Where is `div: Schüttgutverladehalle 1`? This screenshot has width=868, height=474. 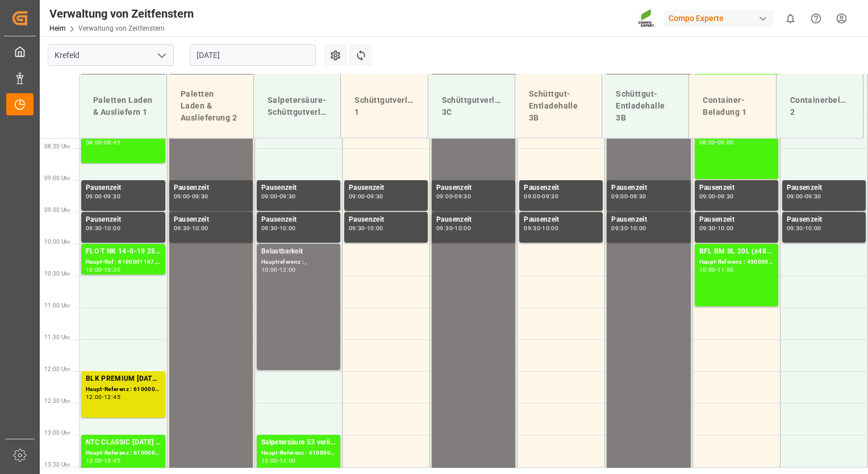
div: Schüttgutverladehalle 1 is located at coordinates (384, 106).